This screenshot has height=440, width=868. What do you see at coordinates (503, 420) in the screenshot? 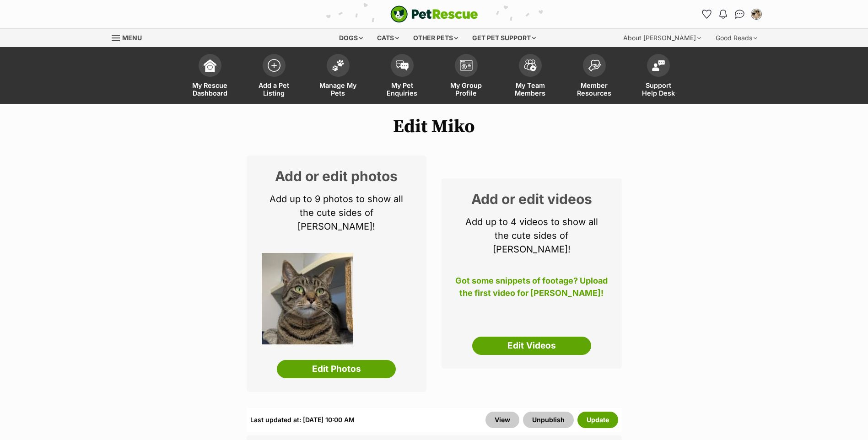
I see `a: View` at bounding box center [503, 420].